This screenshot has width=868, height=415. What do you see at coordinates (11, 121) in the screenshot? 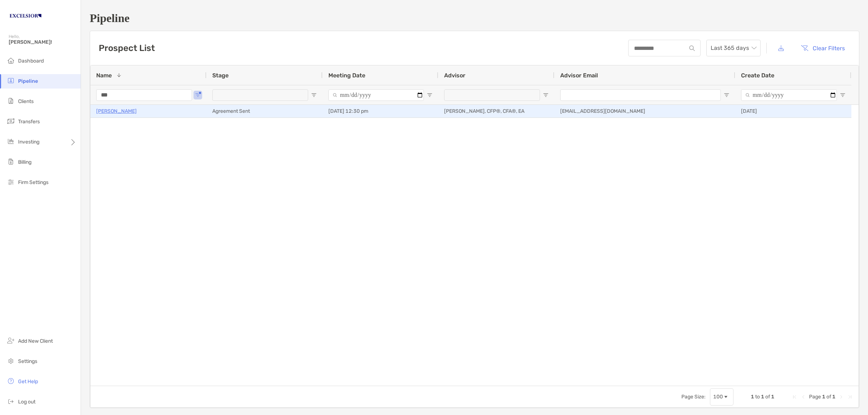
I see `img: transfers icon` at bounding box center [11, 121].